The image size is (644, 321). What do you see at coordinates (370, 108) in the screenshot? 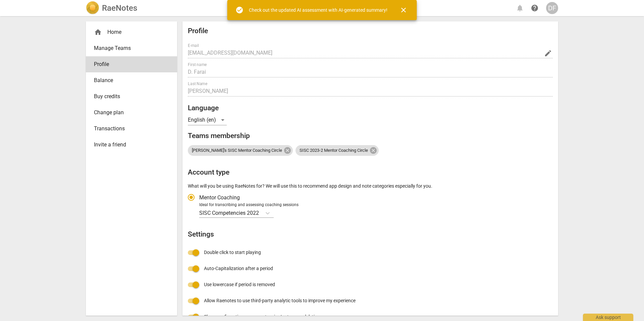
I see `h2: Language` at bounding box center [370, 108].